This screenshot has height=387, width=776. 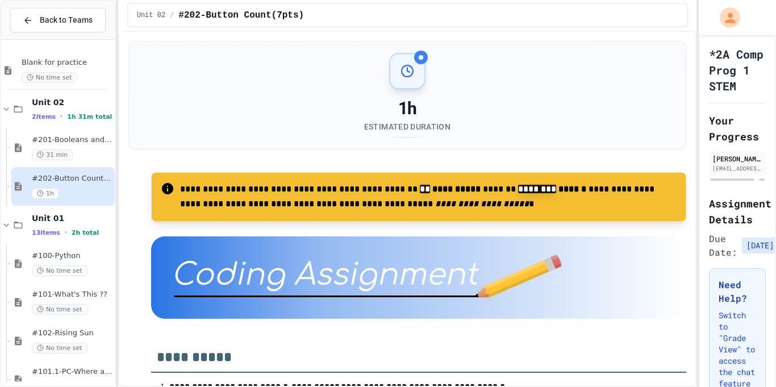 I want to click on span: Blank for practice, so click(x=67, y=62).